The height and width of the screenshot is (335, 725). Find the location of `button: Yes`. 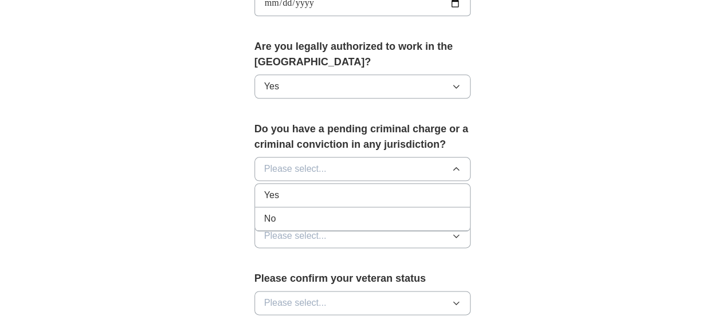

button: Yes is located at coordinates (363, 87).